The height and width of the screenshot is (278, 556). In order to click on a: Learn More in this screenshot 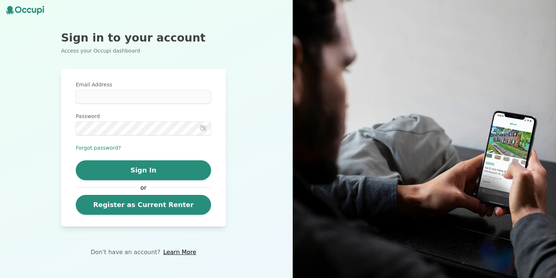, I will do `click(179, 252)`.